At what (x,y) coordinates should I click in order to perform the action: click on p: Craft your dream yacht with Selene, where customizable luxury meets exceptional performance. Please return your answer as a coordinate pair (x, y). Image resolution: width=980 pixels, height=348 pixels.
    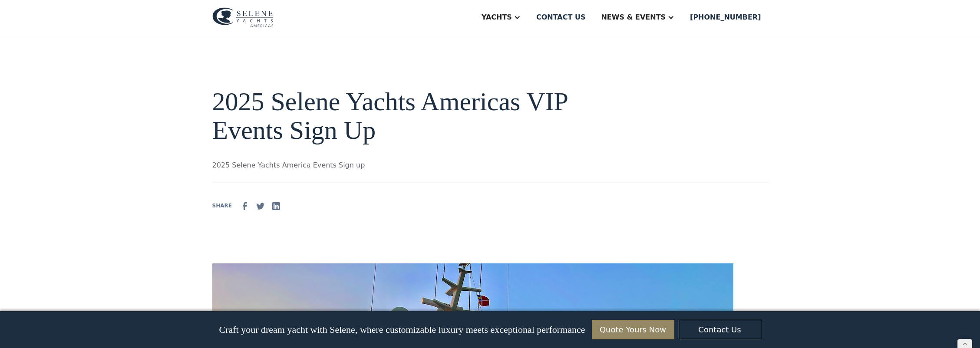
    Looking at the image, I should click on (402, 330).